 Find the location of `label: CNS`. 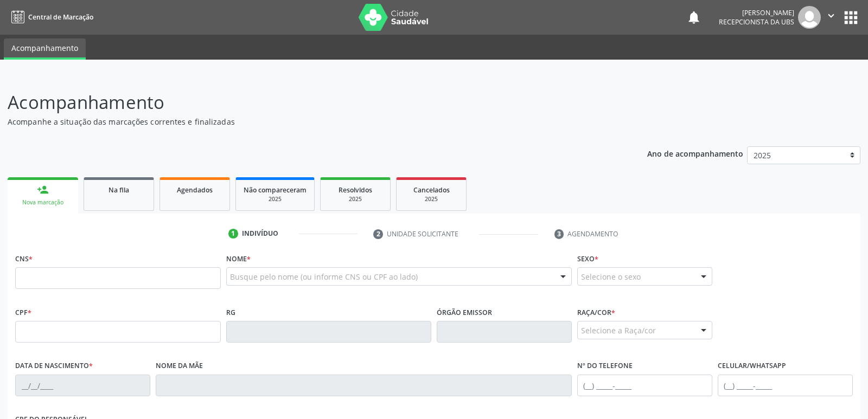

label: CNS is located at coordinates (24, 259).